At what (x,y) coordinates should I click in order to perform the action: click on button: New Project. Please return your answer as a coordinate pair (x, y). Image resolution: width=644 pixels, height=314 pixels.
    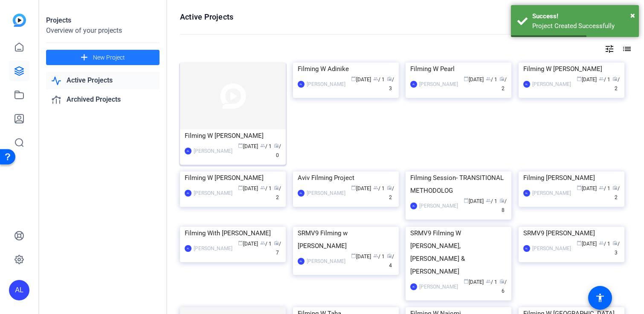
    Looking at the image, I should click on (103, 58).